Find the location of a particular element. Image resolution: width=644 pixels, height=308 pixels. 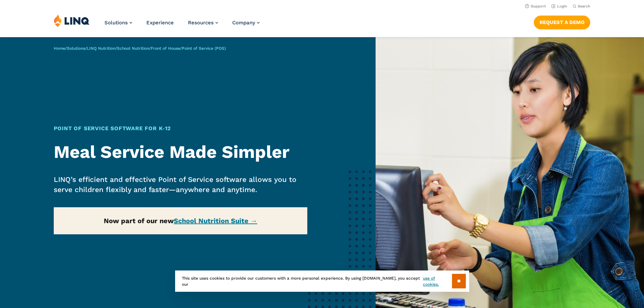

span: Point of Service (POS) is located at coordinates (204, 48).